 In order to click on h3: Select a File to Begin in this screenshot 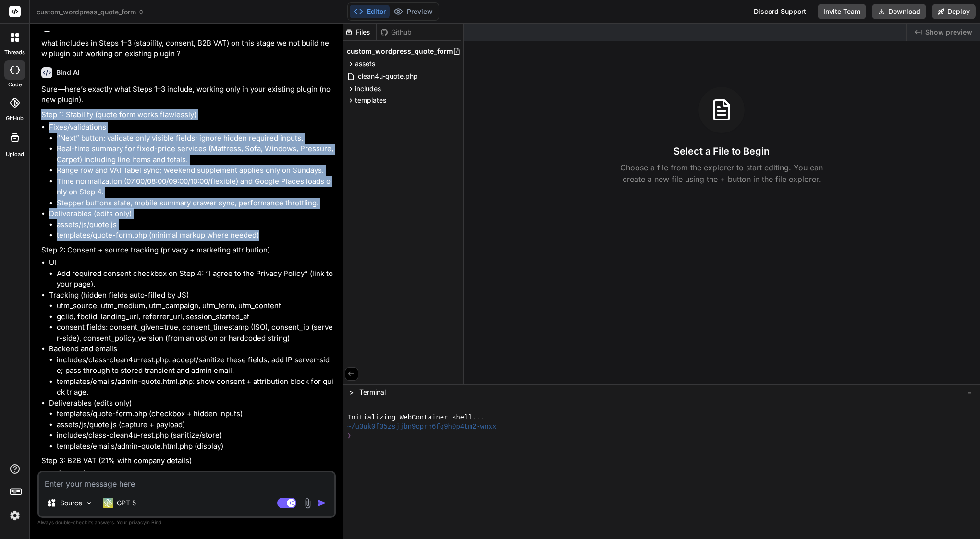, I will do `click(722, 151)`.